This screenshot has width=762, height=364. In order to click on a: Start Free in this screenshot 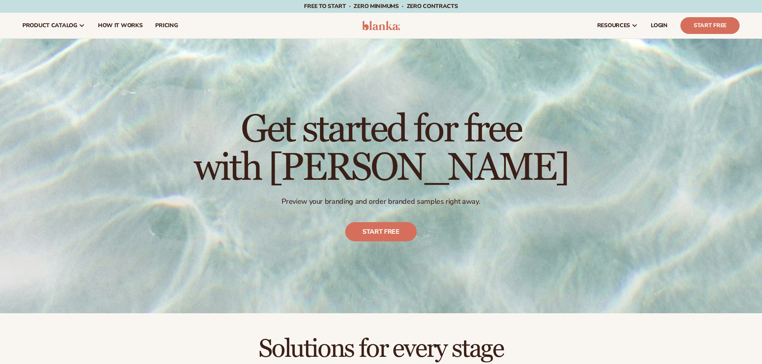, I will do `click(710, 26)`.